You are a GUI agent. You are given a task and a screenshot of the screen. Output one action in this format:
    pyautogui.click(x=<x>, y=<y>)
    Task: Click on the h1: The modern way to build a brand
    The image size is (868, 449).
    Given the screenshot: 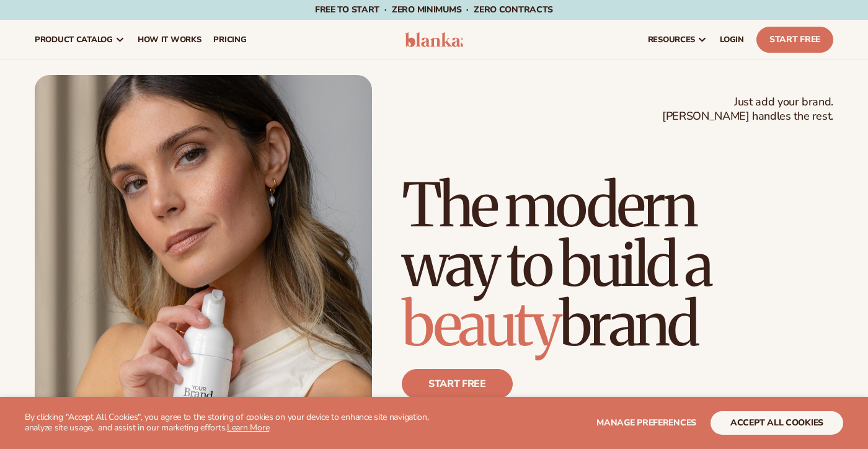 What is the action you would take?
    pyautogui.click(x=618, y=265)
    